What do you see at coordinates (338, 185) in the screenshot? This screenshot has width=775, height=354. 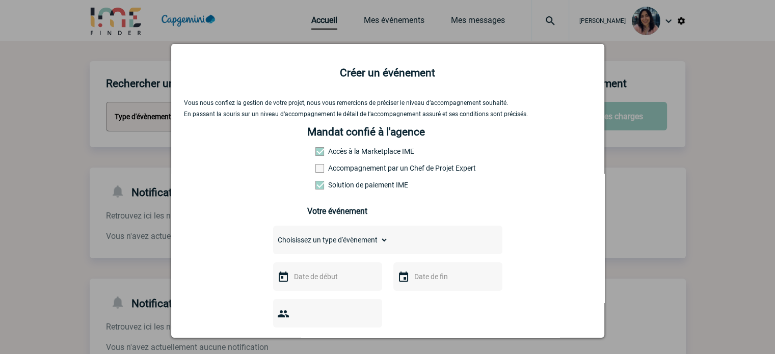 I see `label: Conformité aux process achat client, Prise en charge de la facturation, Mutualisation de plusieur...` at bounding box center [338, 185].